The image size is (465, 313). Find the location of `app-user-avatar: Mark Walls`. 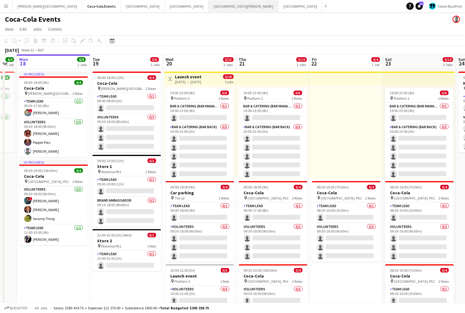

app-user-avatar: Mark Walls is located at coordinates (456, 19).